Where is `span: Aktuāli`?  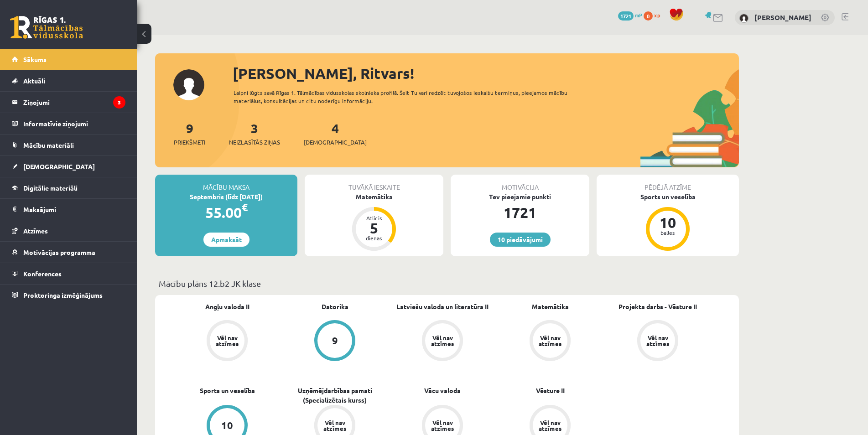
span: Aktuāli is located at coordinates (34, 80).